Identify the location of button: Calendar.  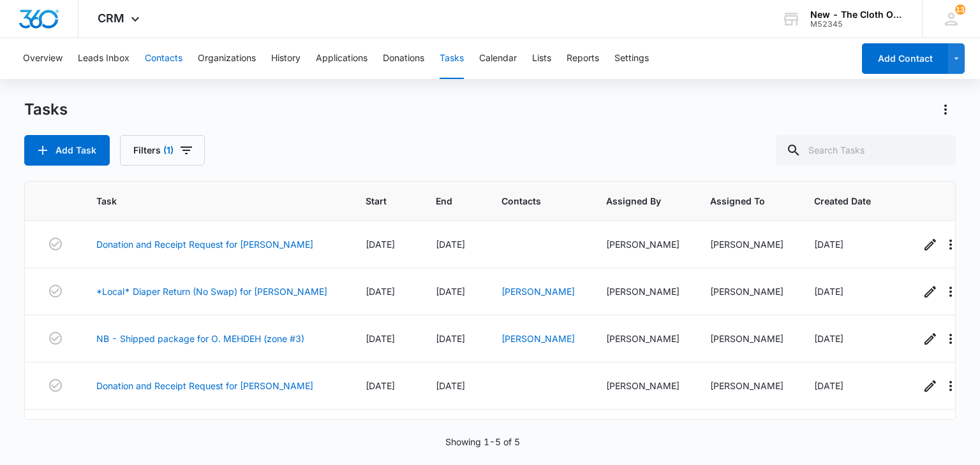
(498, 59).